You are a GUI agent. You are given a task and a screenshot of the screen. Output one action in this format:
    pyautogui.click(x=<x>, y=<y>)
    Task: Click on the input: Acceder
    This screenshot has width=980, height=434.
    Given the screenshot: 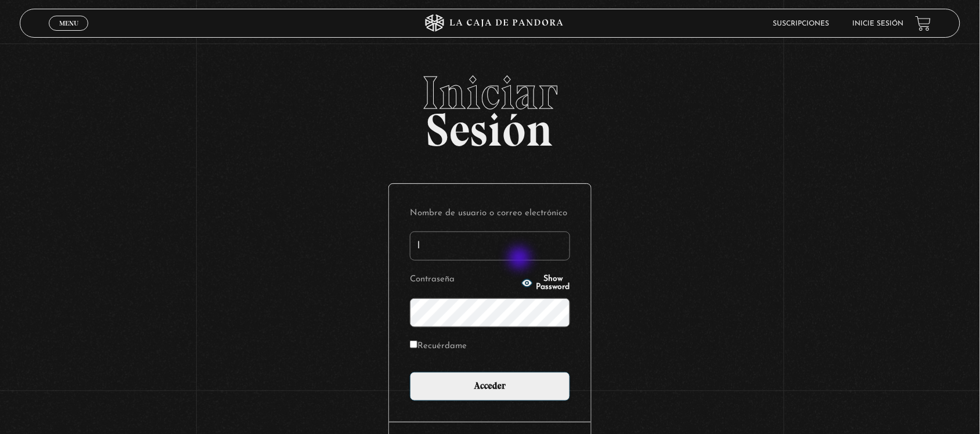 What is the action you would take?
    pyautogui.click(x=490, y=386)
    